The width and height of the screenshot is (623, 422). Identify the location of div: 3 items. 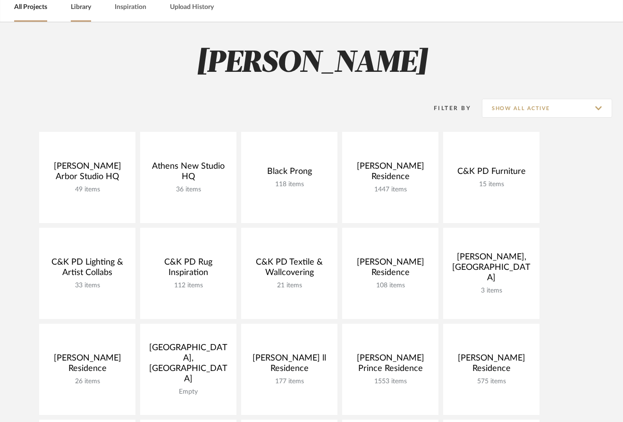
(491, 290).